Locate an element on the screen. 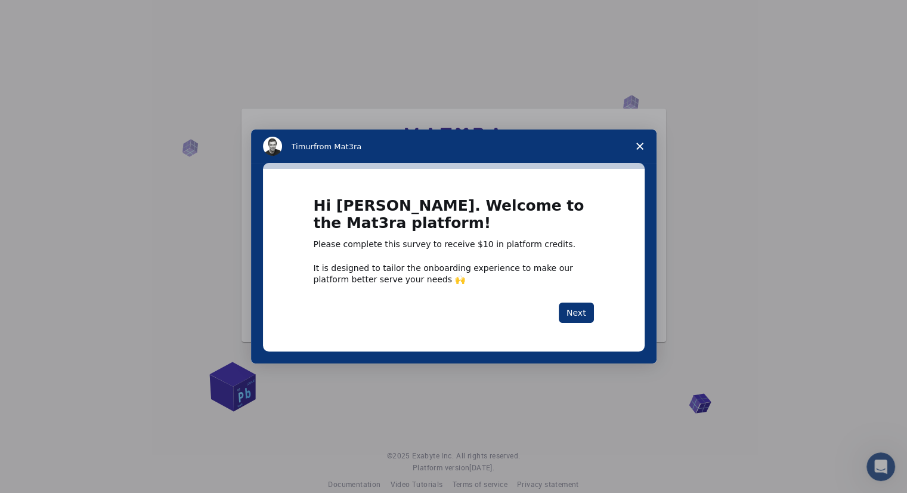 The height and width of the screenshot is (493, 907). button: Next is located at coordinates (576, 312).